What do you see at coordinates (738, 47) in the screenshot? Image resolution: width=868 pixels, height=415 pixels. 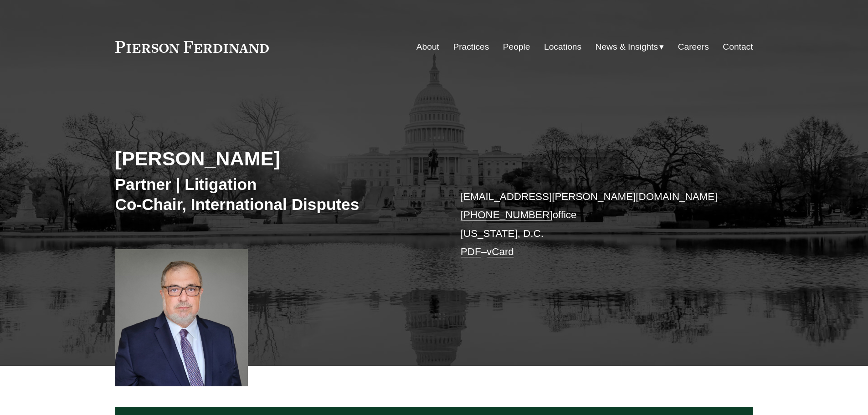 I see `a: Contact` at bounding box center [738, 47].